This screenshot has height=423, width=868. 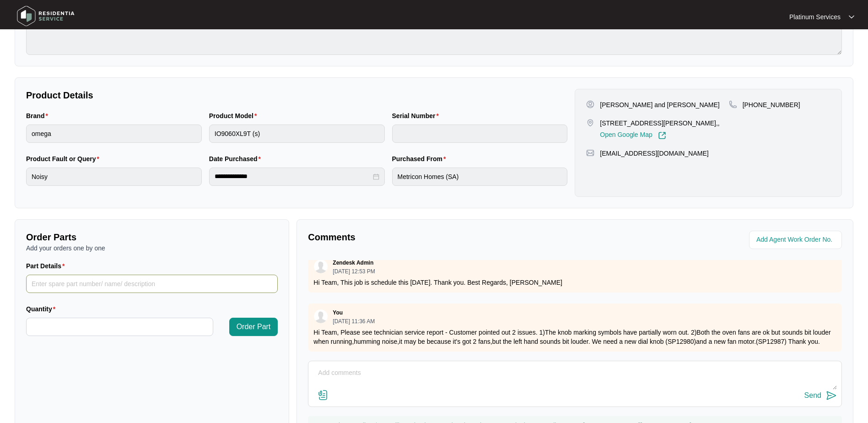 What do you see at coordinates (662, 136) in the screenshot?
I see `img: Link-External` at bounding box center [662, 136].